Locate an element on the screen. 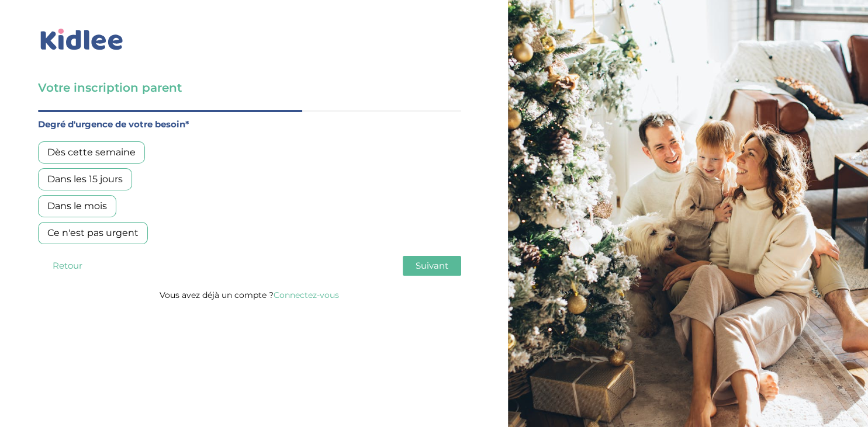 This screenshot has width=868, height=427. h3: Votre inscription parent is located at coordinates (250, 88).